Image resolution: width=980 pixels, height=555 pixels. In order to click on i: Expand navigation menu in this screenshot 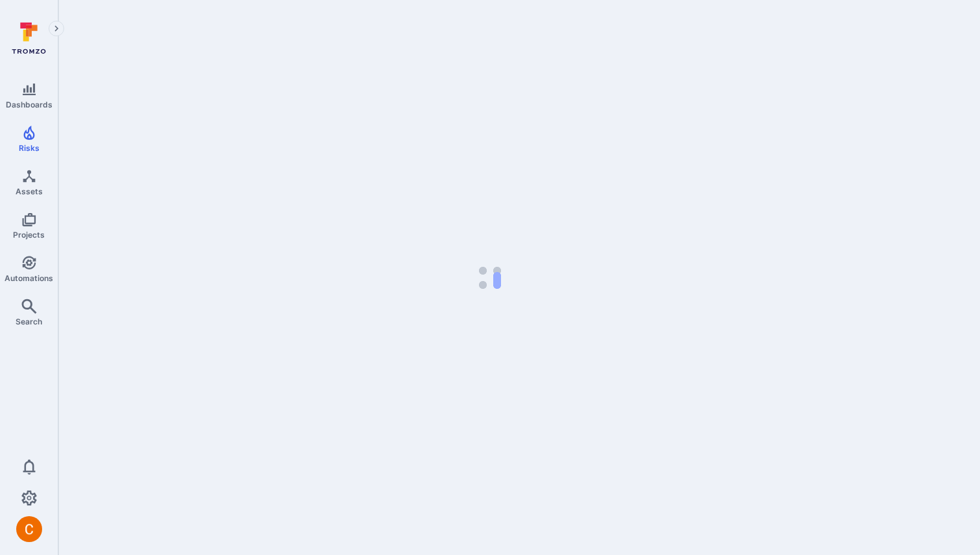, I will do `click(56, 29)`.